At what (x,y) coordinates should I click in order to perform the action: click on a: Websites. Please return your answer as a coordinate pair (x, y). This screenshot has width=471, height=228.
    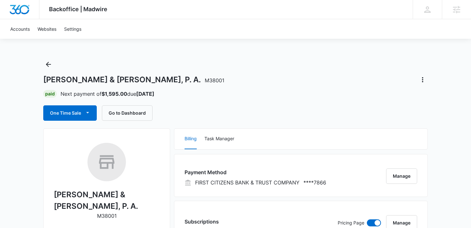
    Looking at the image, I should click on (47, 29).